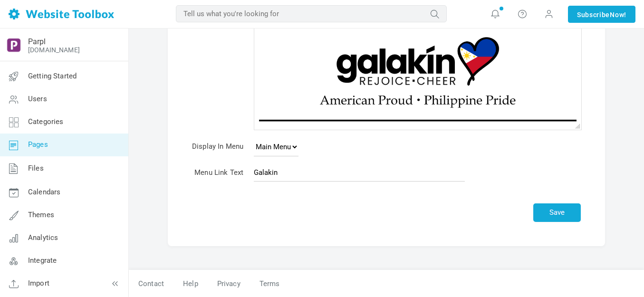  Describe the element at coordinates (38, 145) in the screenshot. I see `span: Pages` at that location.